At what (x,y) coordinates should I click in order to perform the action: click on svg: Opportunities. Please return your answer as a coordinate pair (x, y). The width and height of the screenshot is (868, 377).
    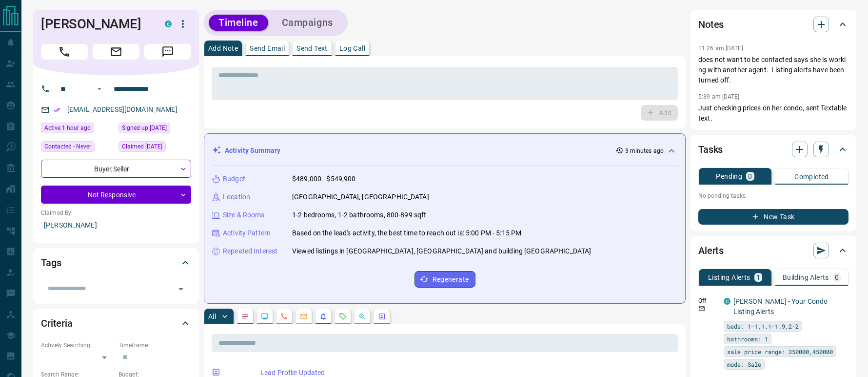
    Looking at the image, I should click on (363, 316).